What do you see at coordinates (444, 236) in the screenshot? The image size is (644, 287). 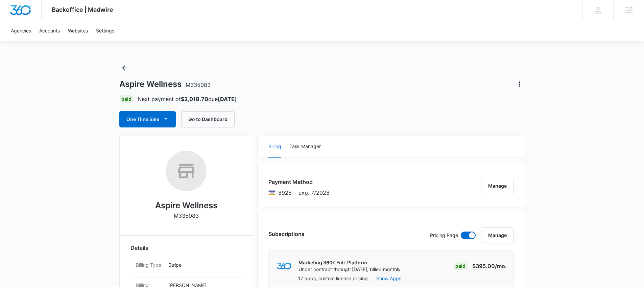 I see `p: Pricing Page` at bounding box center [444, 236].